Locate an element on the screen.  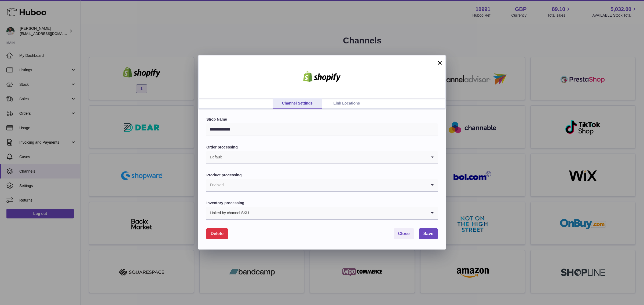
a: Link Locations is located at coordinates (347, 104).